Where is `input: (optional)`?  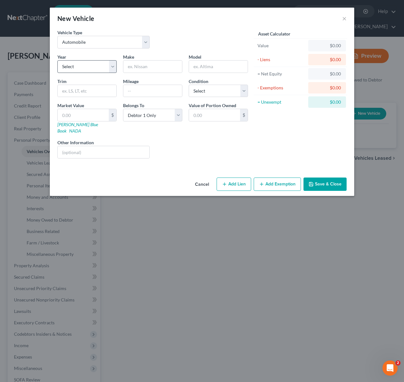
input: (optional) is located at coordinates (103, 152).